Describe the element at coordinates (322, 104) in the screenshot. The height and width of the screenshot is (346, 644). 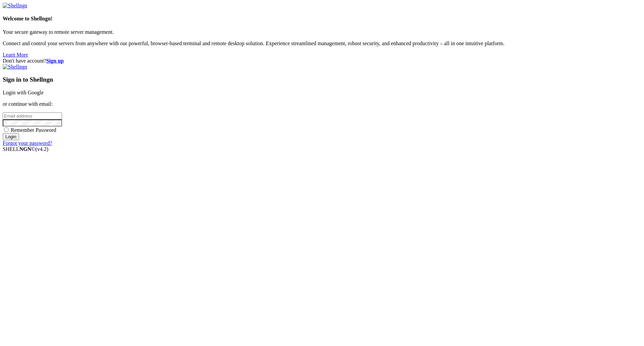
I see `p: or continue with email:` at that location.